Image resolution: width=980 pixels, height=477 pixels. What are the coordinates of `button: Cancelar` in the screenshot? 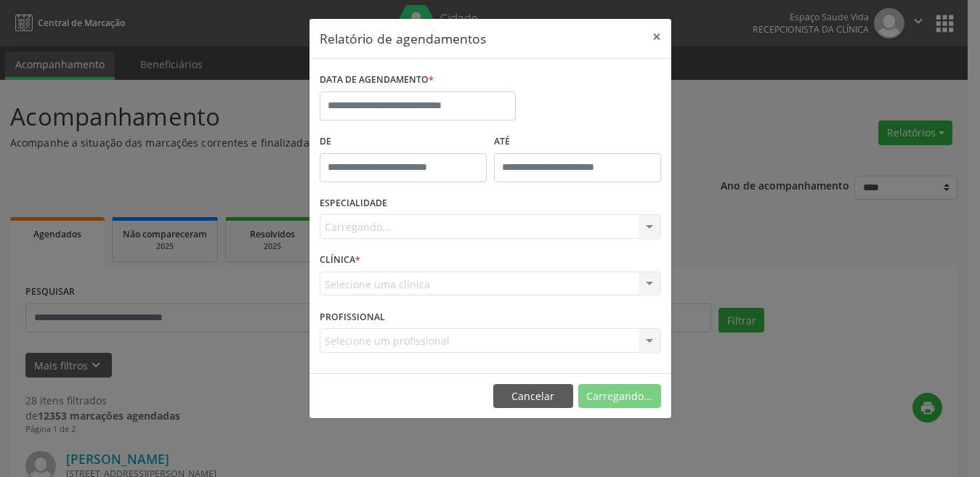 It's located at (533, 396).